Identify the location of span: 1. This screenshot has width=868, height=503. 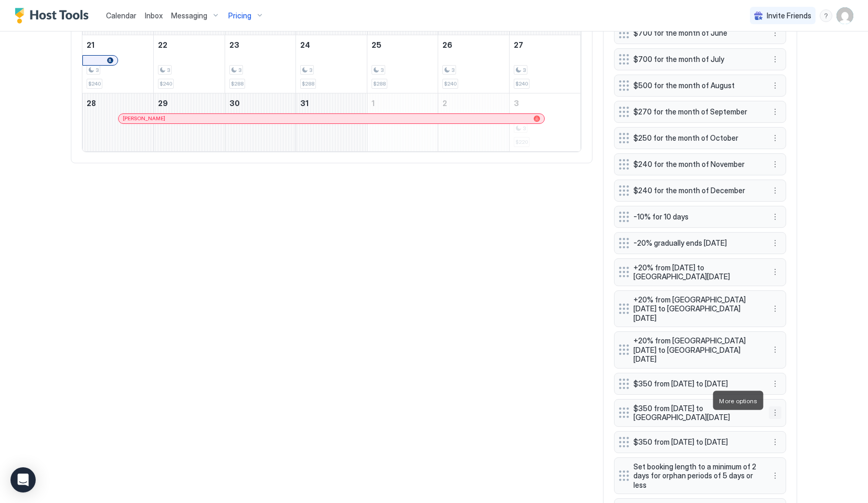
(373, 103).